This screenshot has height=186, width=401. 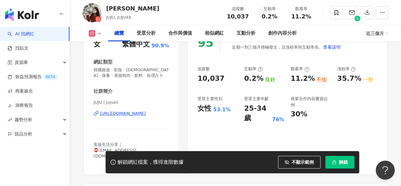 What do you see at coordinates (23, 134) in the screenshot?
I see `span: 競品分析` at bounding box center [23, 134].